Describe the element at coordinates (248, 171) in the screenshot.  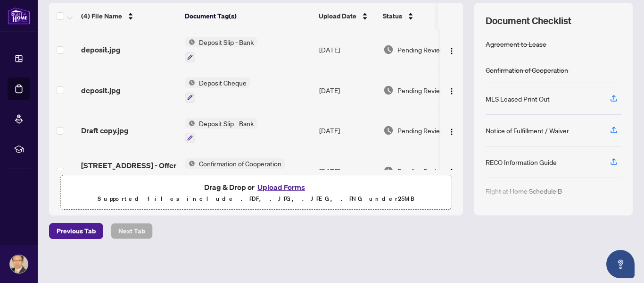
I see `button: Status IconConfirmation of Cooperation` at that location.